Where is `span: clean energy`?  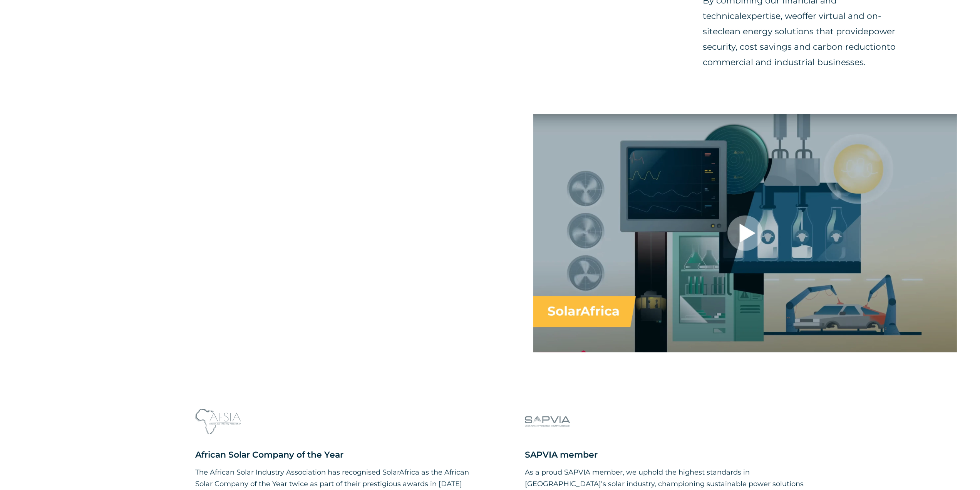
span: clean energy is located at coordinates (745, 31).